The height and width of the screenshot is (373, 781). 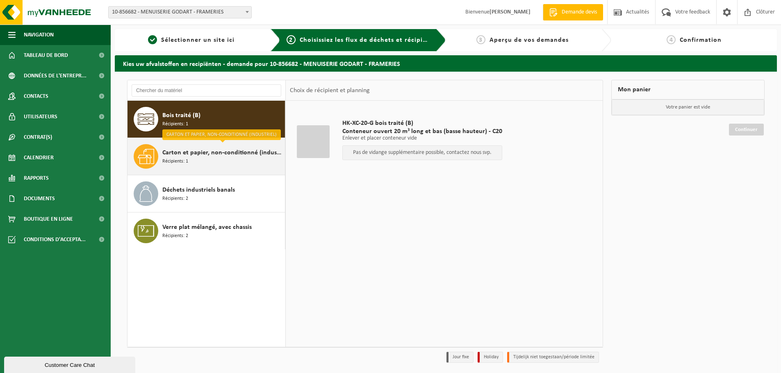 I want to click on span: 2, so click(x=291, y=40).